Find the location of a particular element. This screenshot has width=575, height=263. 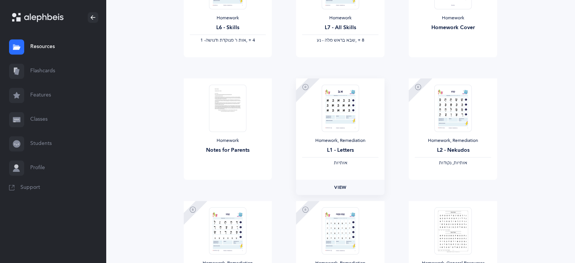

img: FluencyProgram-SpeedReading-L1_thumbnail_1736302830.png is located at coordinates (453, 230).